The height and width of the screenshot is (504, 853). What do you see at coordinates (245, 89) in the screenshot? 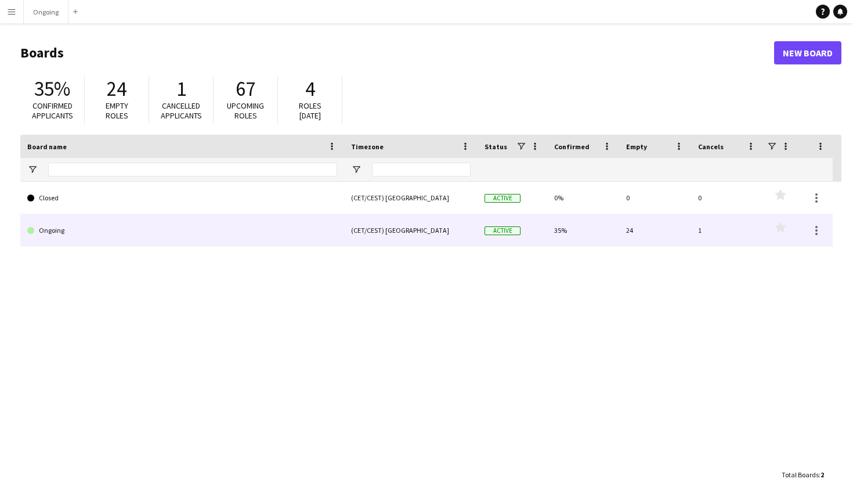
I see `span: 67` at bounding box center [245, 89].